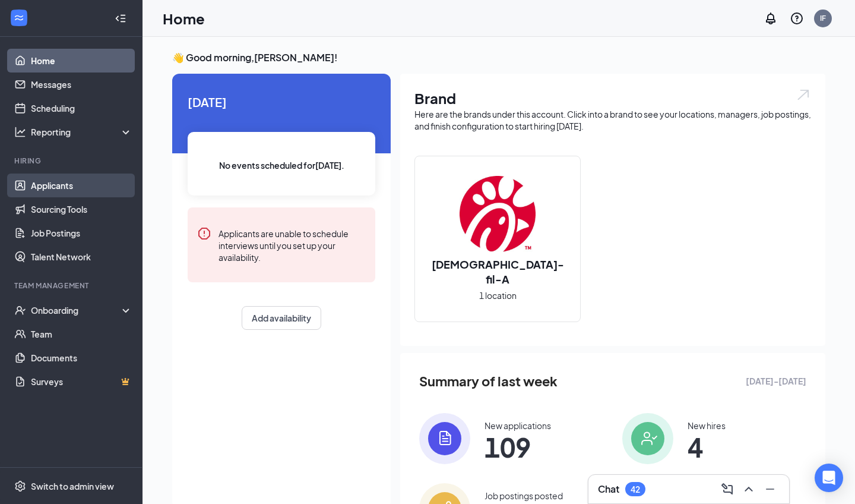 This screenshot has height=504, width=855. I want to click on div: Team Management, so click(72, 285).